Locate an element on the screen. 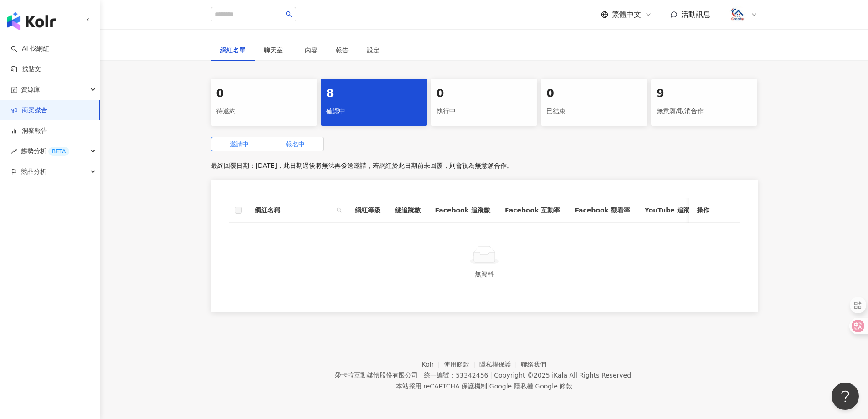  img: logo is located at coordinates (32, 21).